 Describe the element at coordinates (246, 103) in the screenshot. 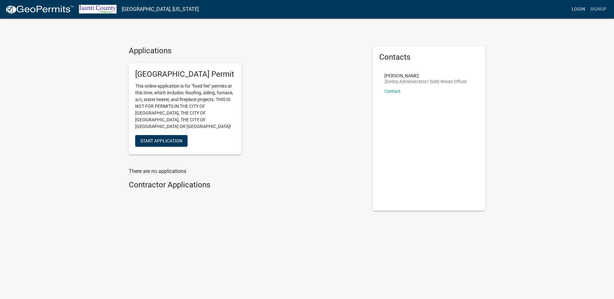

I see `wm-workflow-list-section: Applications` at that location.